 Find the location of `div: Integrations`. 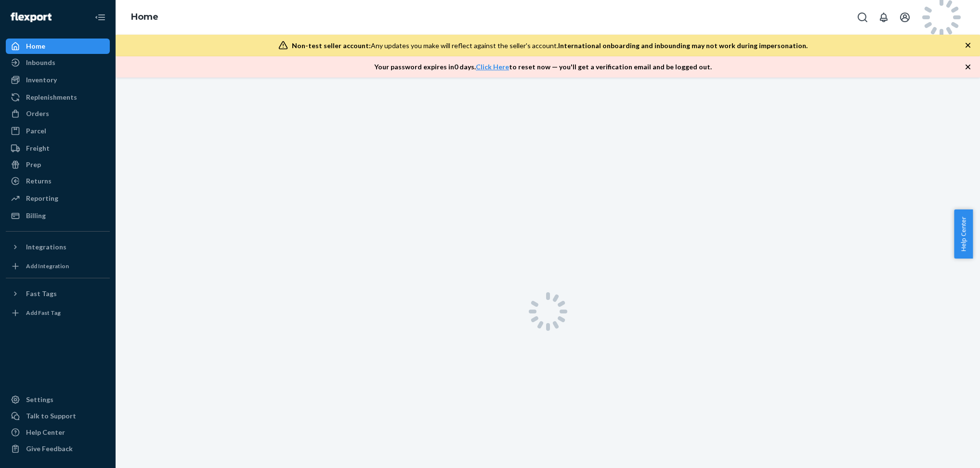

div: Integrations is located at coordinates (46, 247).